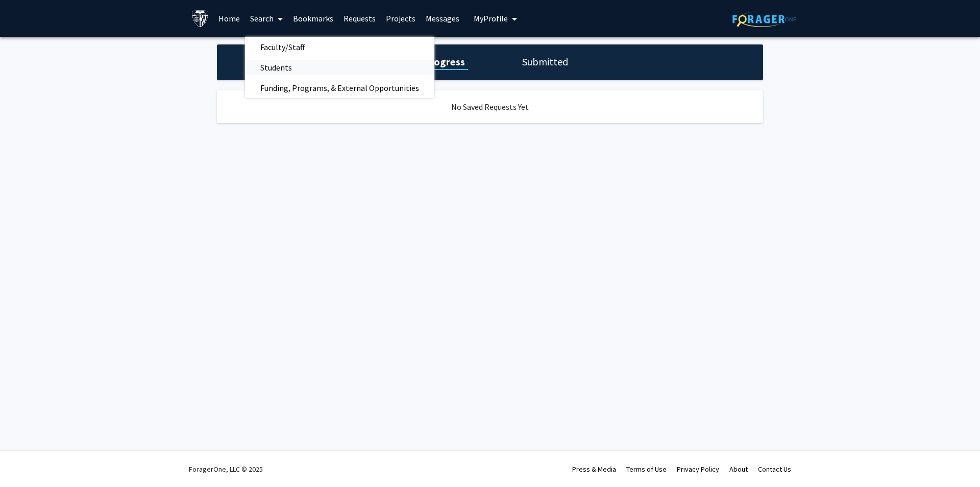  What do you see at coordinates (764, 19) in the screenshot?
I see `img: ForagerOne Logo` at bounding box center [764, 19].